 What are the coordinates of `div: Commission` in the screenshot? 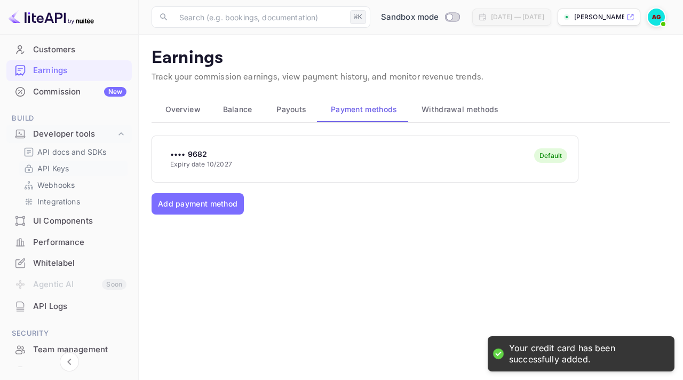 It's located at (80, 92).